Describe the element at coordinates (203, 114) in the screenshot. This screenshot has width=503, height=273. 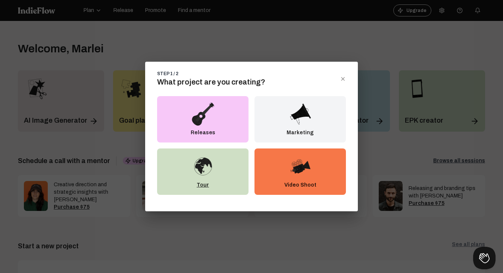
I see `img: Releases.png` at that location.